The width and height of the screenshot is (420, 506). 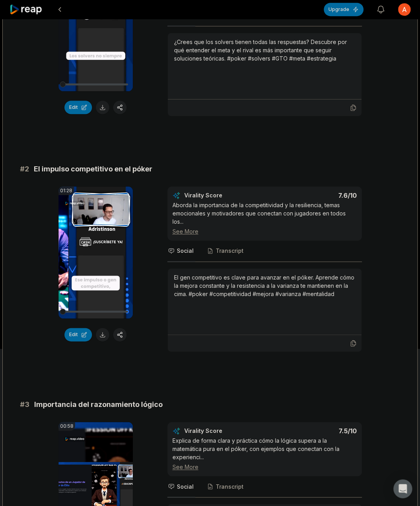 I want to click on span: Importancia del razonamiento lógico, so click(x=98, y=404).